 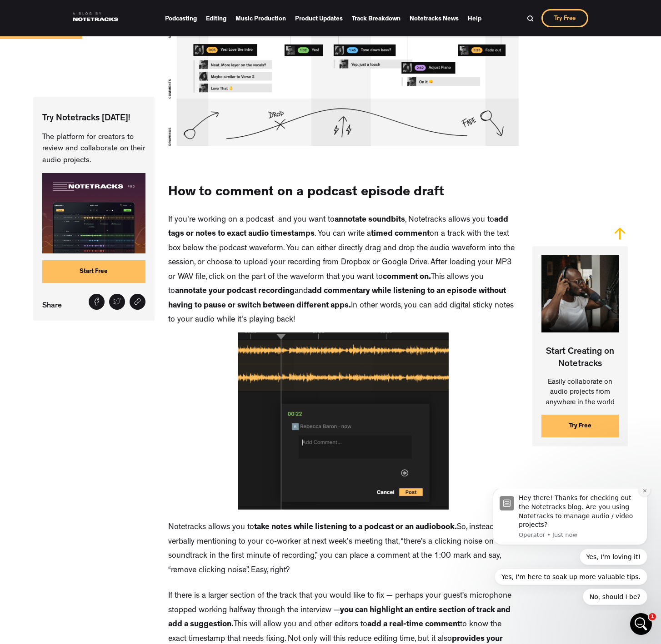 I want to click on a: Editing, so click(x=216, y=18).